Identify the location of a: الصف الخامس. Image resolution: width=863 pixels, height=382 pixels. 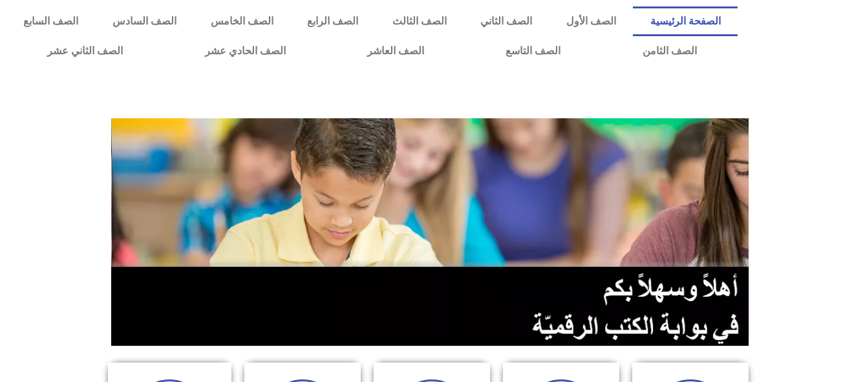
(242, 21).